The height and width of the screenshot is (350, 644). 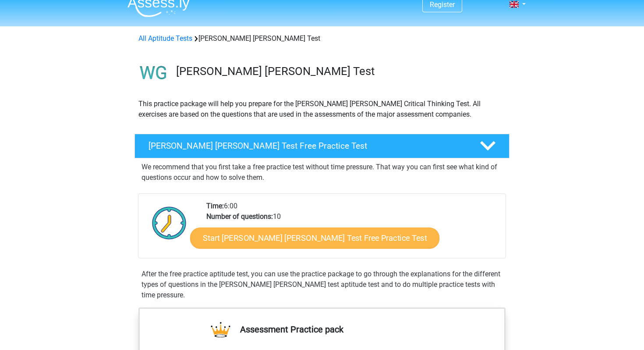 I want to click on p: We recommend that you first take a free practice test without time pressure. That way you can fir..., so click(x=322, y=172).